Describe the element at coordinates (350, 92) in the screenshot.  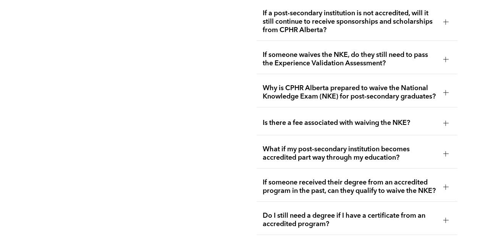
I see `span: Why is CPHR Alberta prepared to waive the National Knowledge Exam (NKE) for post-secondary gradua...` at that location.